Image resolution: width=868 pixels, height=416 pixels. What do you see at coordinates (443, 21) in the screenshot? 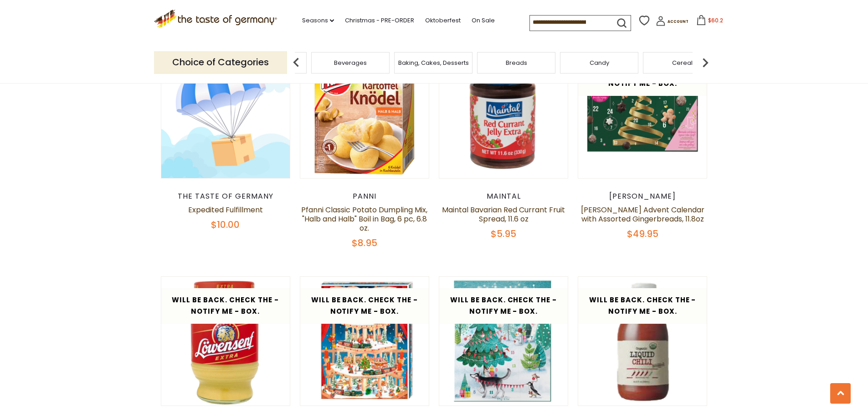
I see `a: Oktoberfest` at bounding box center [443, 21].